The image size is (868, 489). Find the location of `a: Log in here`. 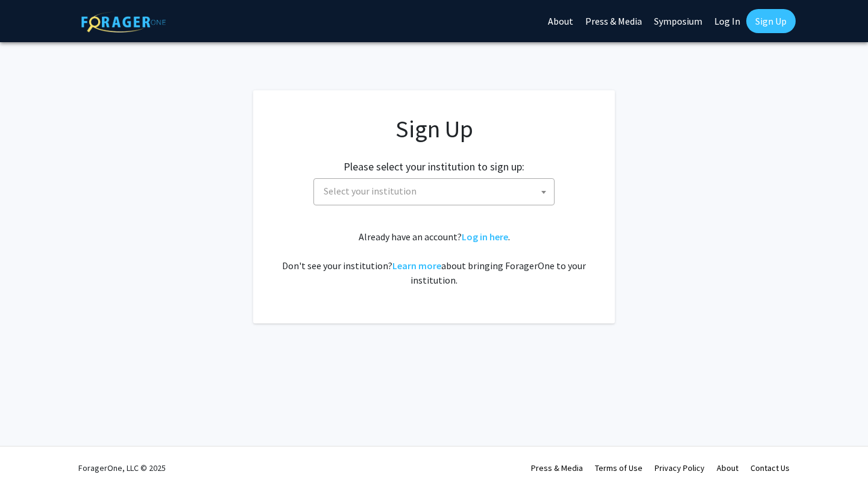

a: Log in here is located at coordinates (484, 237).